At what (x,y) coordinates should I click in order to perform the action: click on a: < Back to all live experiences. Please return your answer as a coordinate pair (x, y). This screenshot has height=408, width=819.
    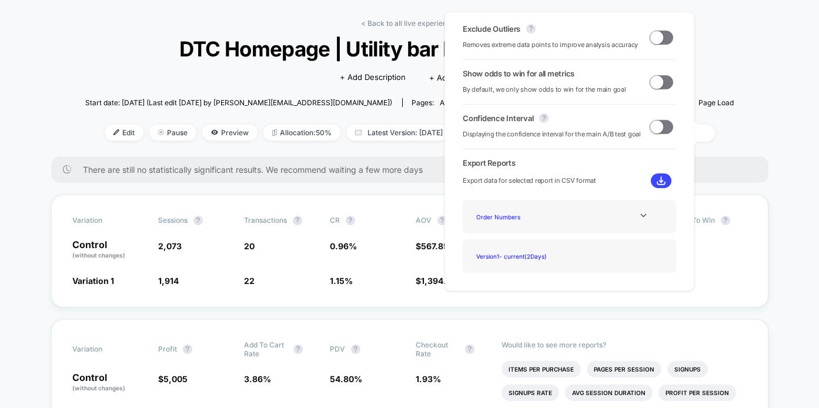
    Looking at the image, I should click on (410, 23).